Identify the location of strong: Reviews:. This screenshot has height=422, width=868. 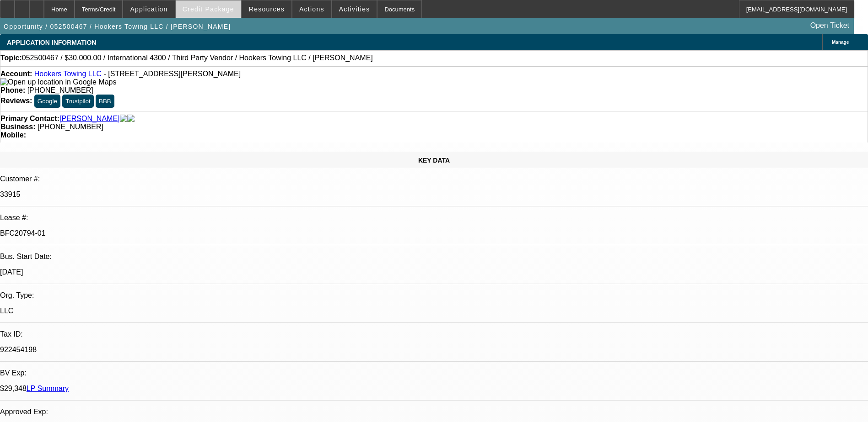
(16, 101).